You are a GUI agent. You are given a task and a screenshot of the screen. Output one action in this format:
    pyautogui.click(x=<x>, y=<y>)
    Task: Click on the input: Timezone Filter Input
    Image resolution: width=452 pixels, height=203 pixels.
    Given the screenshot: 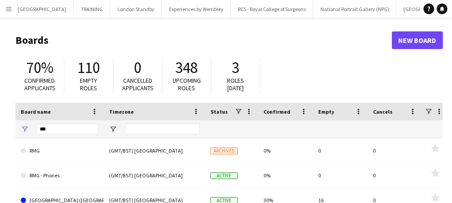 What is the action you would take?
    pyautogui.click(x=162, y=129)
    